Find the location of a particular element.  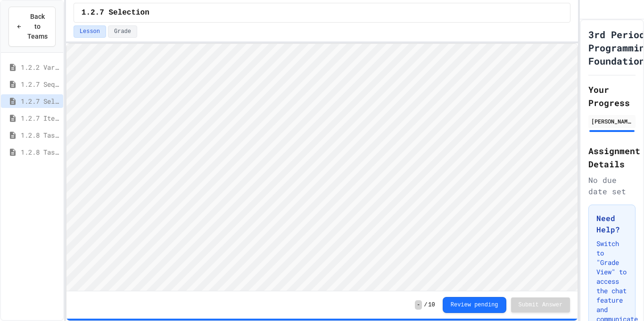

span: 1.2.7 Iteration is located at coordinates (40, 118).